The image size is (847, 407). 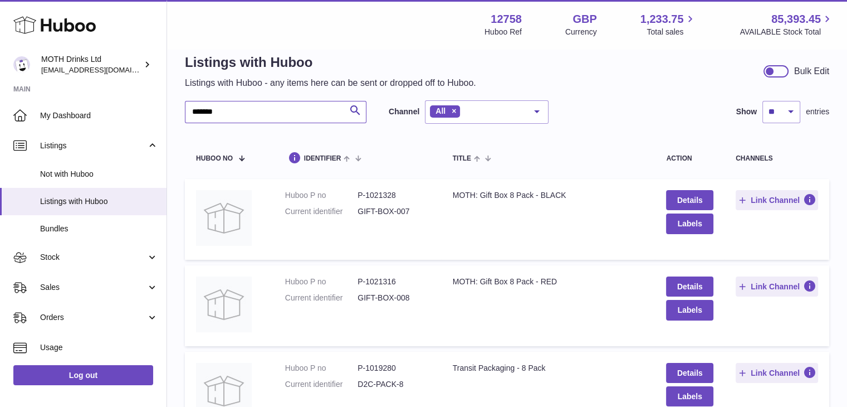 I want to click on h1: Listings with Huboo, so click(x=330, y=62).